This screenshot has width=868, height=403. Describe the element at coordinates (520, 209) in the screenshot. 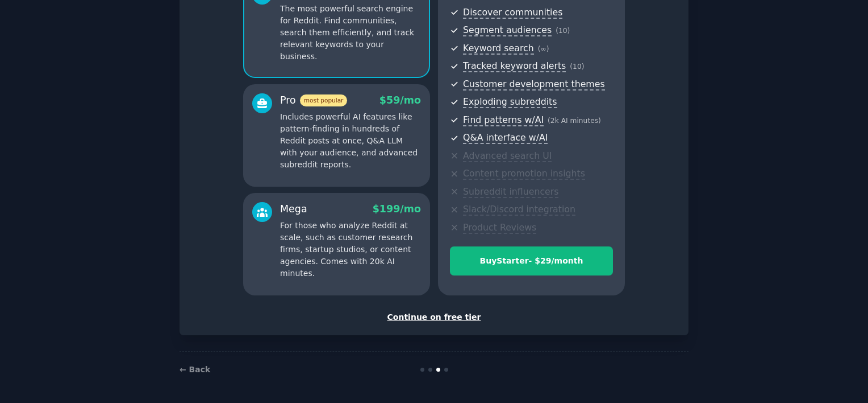

I see `span: Slack/Discord integration` at that location.